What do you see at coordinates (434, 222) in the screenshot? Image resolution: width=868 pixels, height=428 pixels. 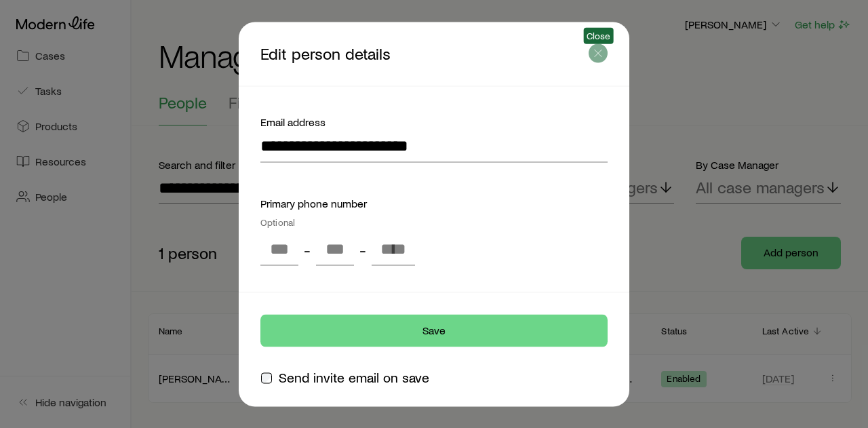 I see `div: Optional` at bounding box center [434, 222].